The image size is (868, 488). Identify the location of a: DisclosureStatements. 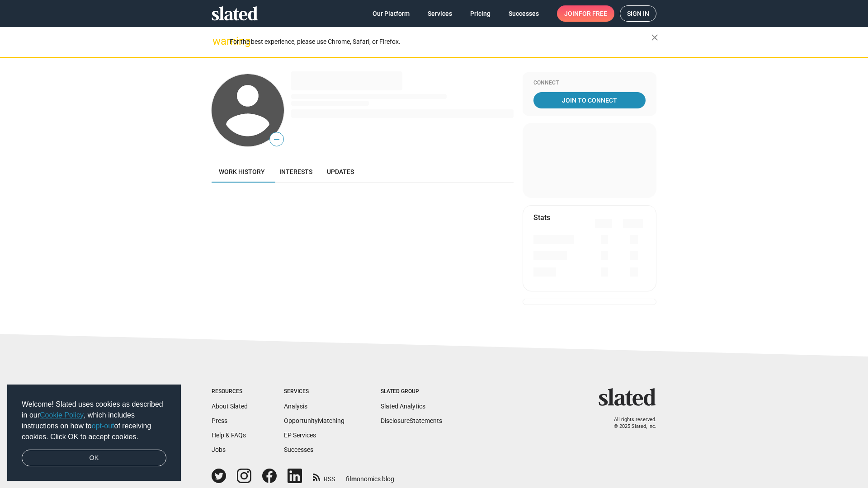
(412, 421).